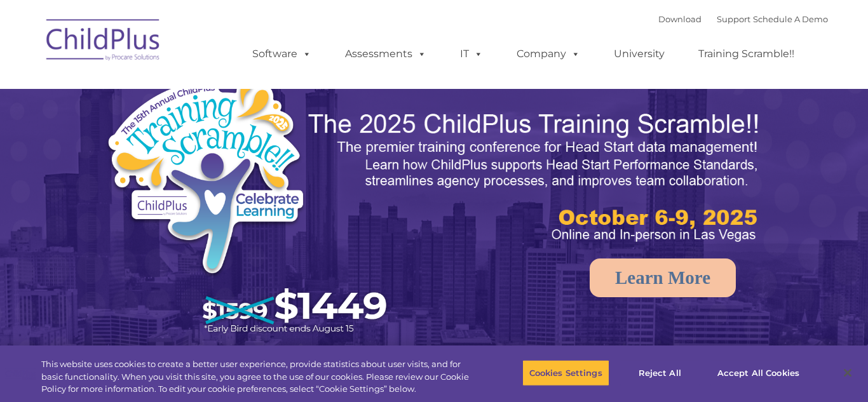 The width and height of the screenshot is (868, 402). What do you see at coordinates (847, 373) in the screenshot?
I see `button: Close` at bounding box center [847, 373].